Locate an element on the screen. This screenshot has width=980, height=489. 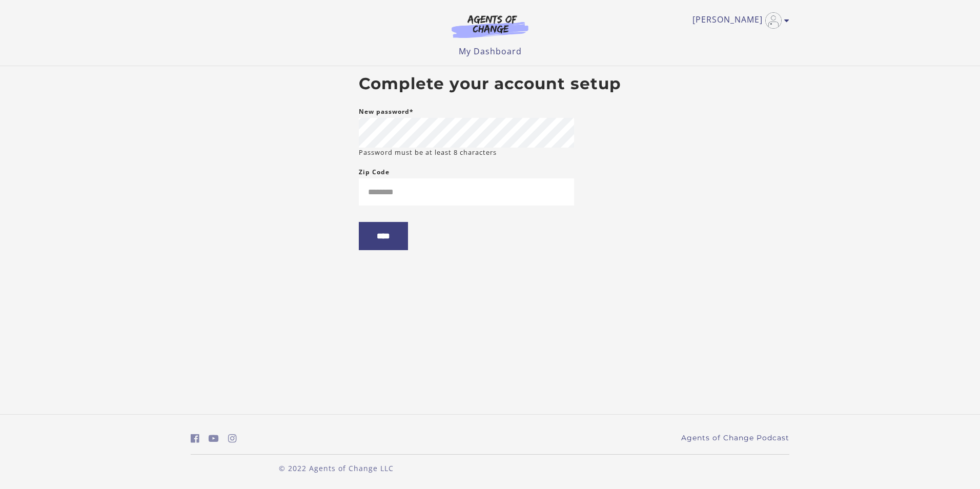
img: Agents of Change Logo is located at coordinates (490, 26).